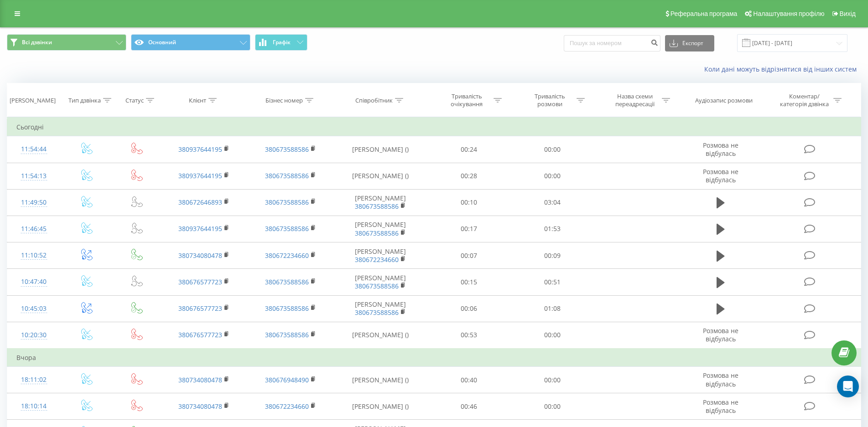 This screenshot has width=868, height=427. I want to click on span: Всі дзвінки, so click(37, 43).